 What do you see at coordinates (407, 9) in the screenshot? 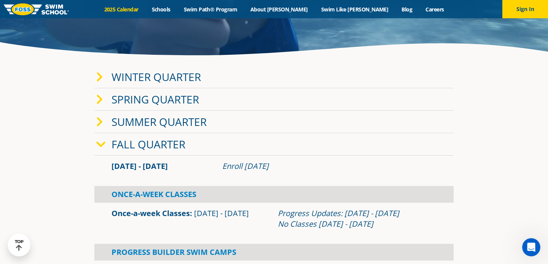
I see `a: Blog` at bounding box center [407, 9].